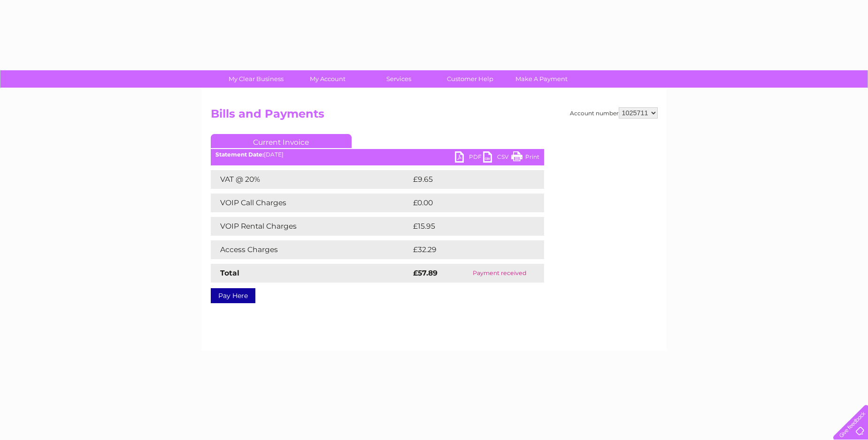 Image resolution: width=868 pixels, height=440 pixels. What do you see at coordinates (613, 113) in the screenshot?
I see `div: Account number` at bounding box center [613, 113].